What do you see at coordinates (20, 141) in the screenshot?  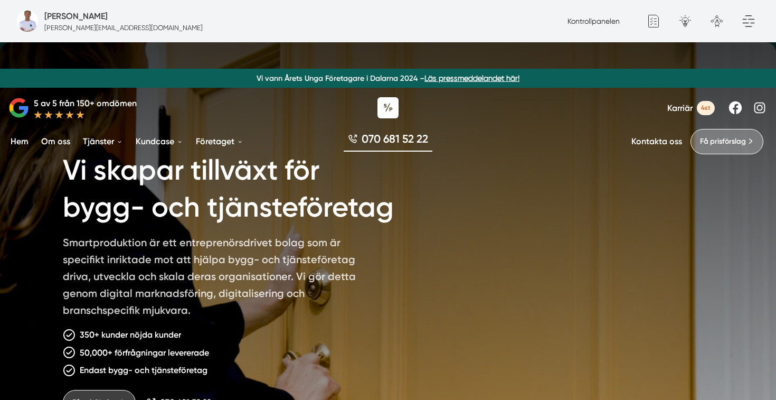 I see `a: Hem` at bounding box center [20, 141].